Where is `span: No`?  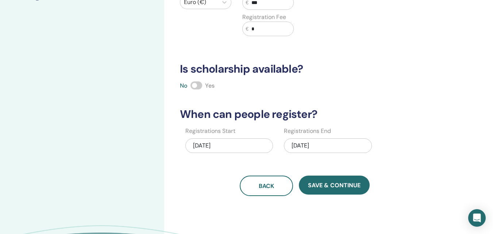 span: No is located at coordinates (183, 85).